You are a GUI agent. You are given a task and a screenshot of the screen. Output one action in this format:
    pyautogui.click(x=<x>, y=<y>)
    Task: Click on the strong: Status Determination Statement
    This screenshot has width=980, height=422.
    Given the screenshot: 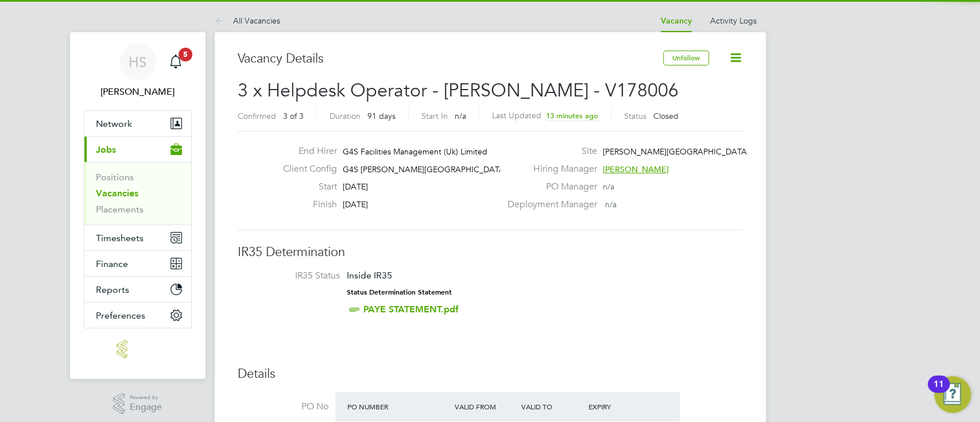 What is the action you would take?
    pyautogui.click(x=399, y=292)
    